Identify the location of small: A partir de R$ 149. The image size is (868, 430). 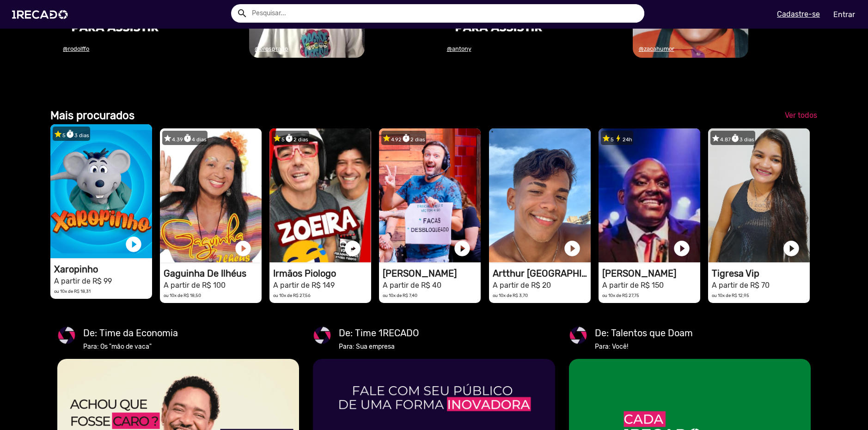
(304, 285).